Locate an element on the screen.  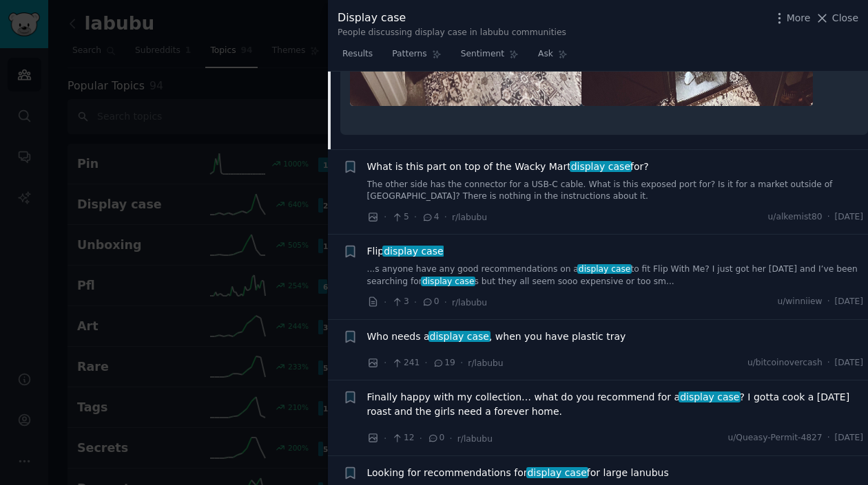
span: Looking for recommendations for for large lanubus is located at coordinates (518, 473).